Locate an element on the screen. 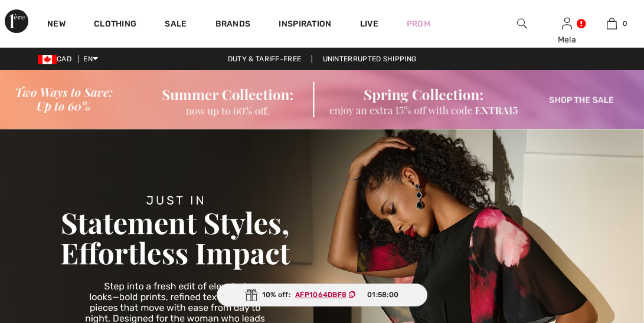 Image resolution: width=644 pixels, height=323 pixels. img: My Info is located at coordinates (567, 23).